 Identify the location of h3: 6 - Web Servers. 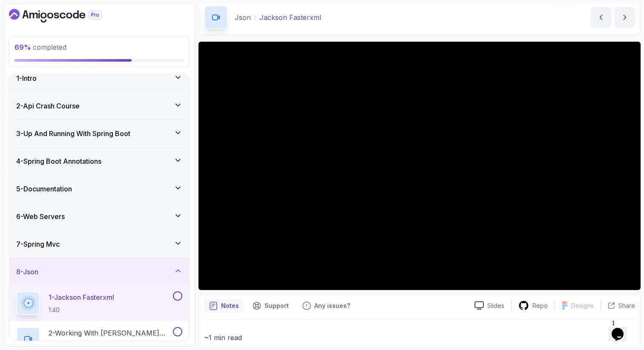
(41, 217).